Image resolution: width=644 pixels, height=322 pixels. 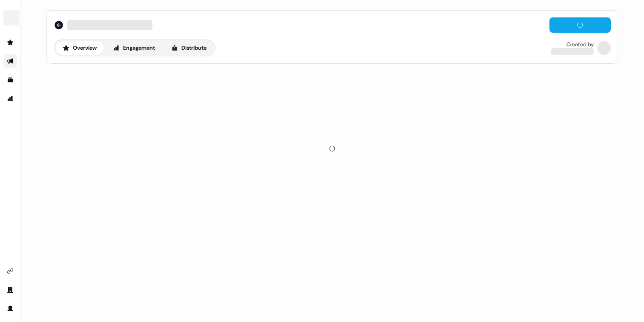 What do you see at coordinates (10, 272) in the screenshot?
I see `a: Go to integrations` at bounding box center [10, 272].